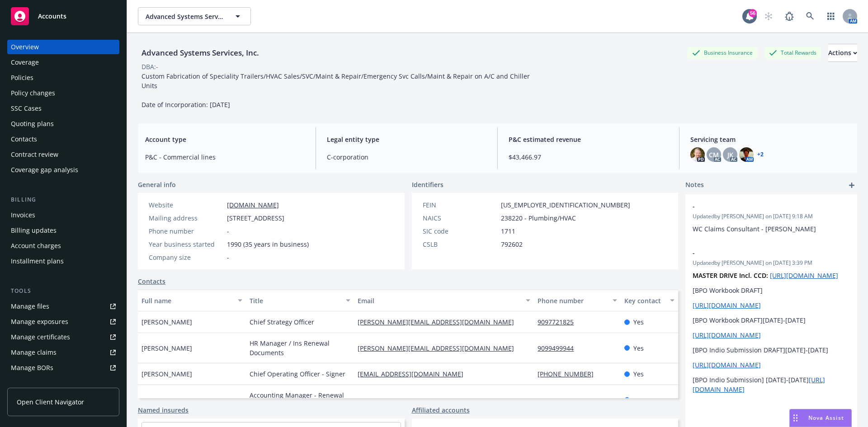  What do you see at coordinates (63, 109) in the screenshot?
I see `a: SSC Cases` at bounding box center [63, 109].